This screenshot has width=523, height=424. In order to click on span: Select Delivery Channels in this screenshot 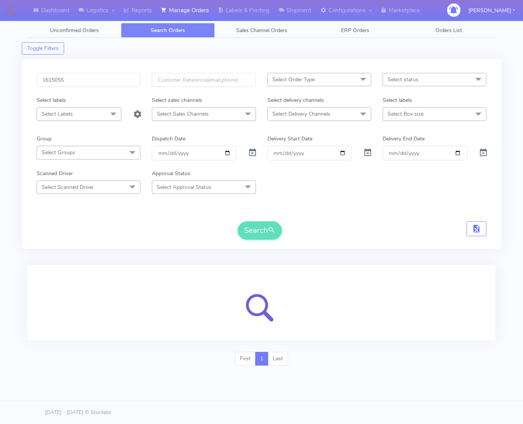, I will do `click(301, 114)`.